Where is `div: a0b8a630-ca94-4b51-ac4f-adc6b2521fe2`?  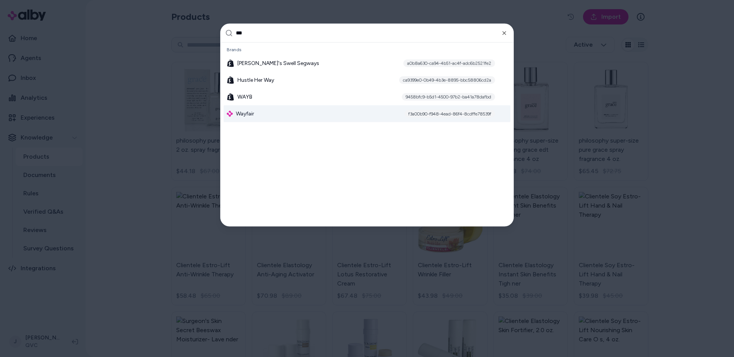 div: a0b8a630-ca94-4b51-ac4f-adc6b2521fe2 is located at coordinates (449, 63).